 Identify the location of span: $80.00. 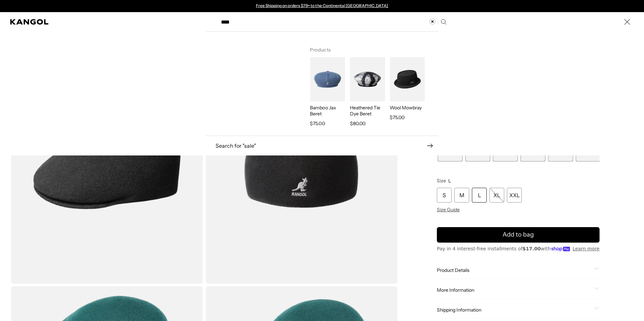
(358, 124).